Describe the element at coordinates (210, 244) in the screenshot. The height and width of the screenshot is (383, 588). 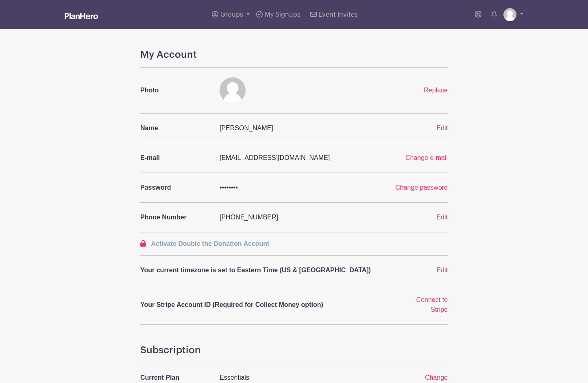
I see `span: Activate Double the Donation Account` at that location.